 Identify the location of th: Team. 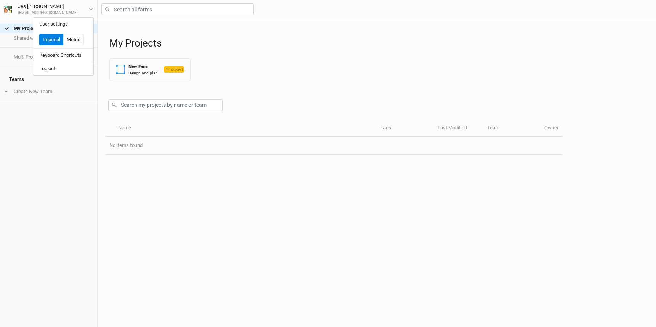
(512, 128).